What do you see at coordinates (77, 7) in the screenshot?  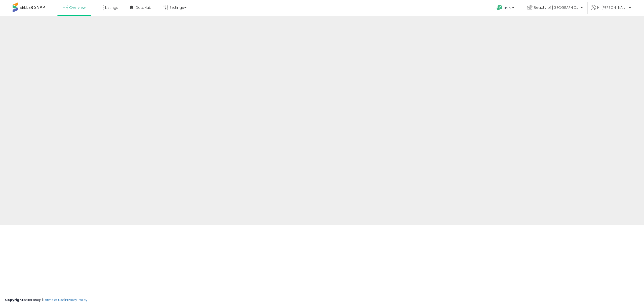 I see `span: Overview` at bounding box center [77, 7].